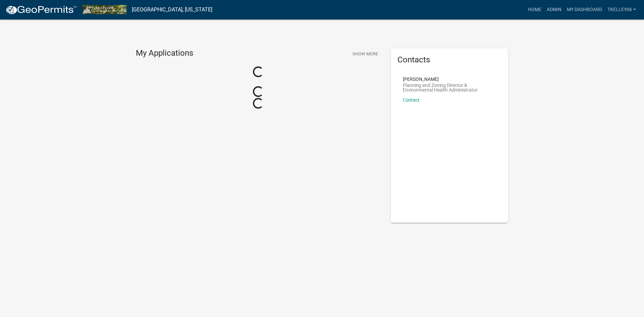  What do you see at coordinates (164, 53) in the screenshot?
I see `h4: My Applications` at bounding box center [164, 53].